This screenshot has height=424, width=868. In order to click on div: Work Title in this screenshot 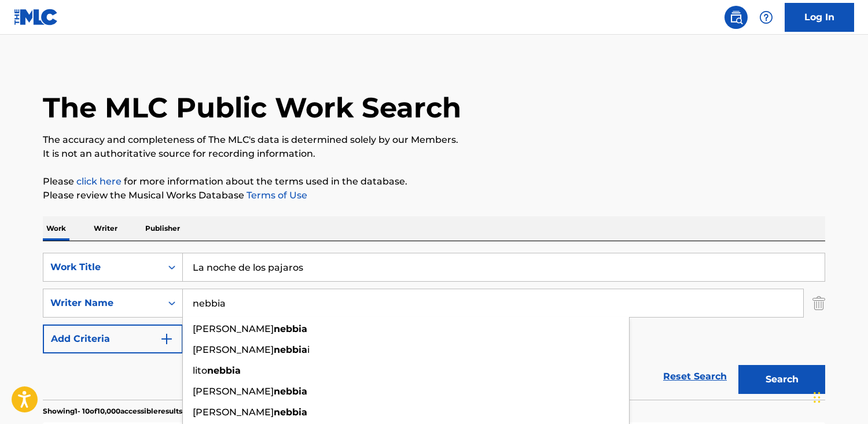, I will do `click(102, 267)`.